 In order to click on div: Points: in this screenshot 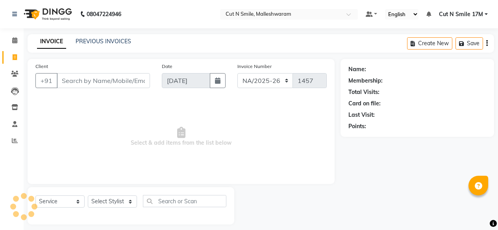, I will do `click(357, 126)`.